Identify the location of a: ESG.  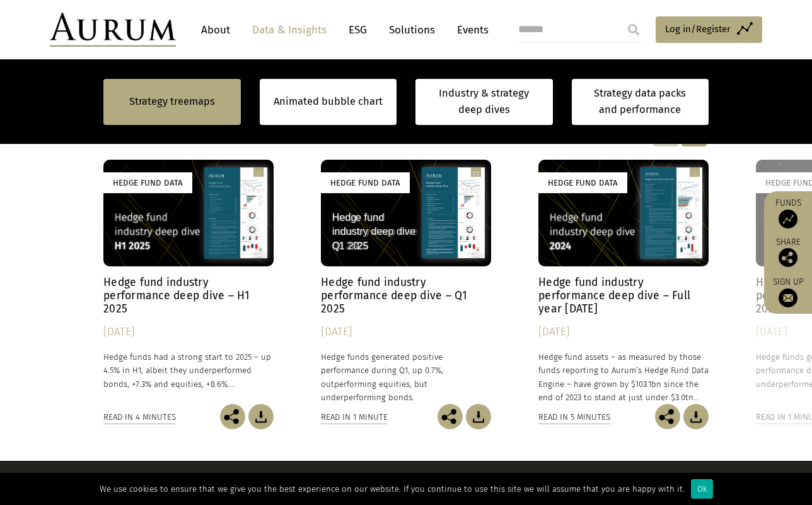
(358, 29).